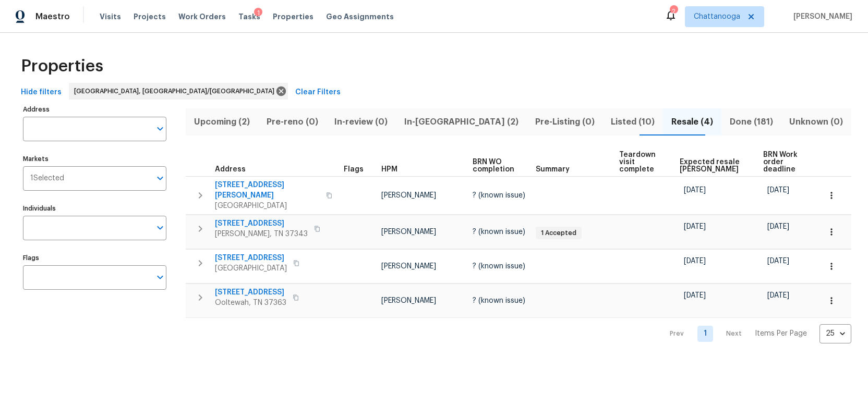  What do you see at coordinates (717, 17) in the screenshot?
I see `span: Chattanooga` at bounding box center [717, 17].